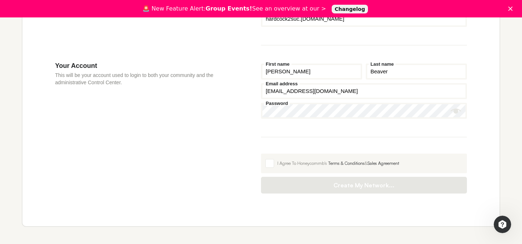  What do you see at coordinates (136, 66) in the screenshot?
I see `h3: Your Account` at bounding box center [136, 66].